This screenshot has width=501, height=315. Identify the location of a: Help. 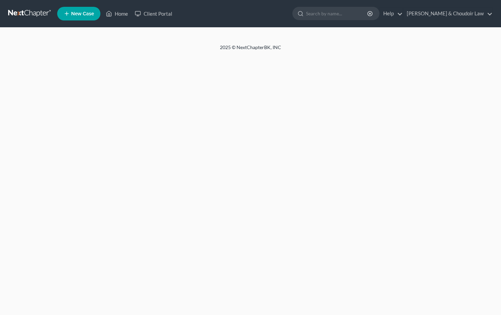
(391, 14).